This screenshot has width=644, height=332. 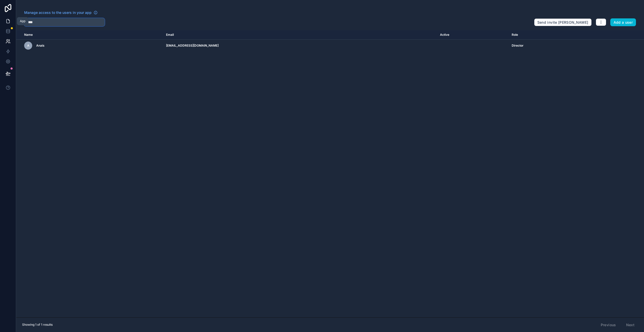 What do you see at coordinates (37, 324) in the screenshot?
I see `span: Showing 1 of 1 results` at bounding box center [37, 324].